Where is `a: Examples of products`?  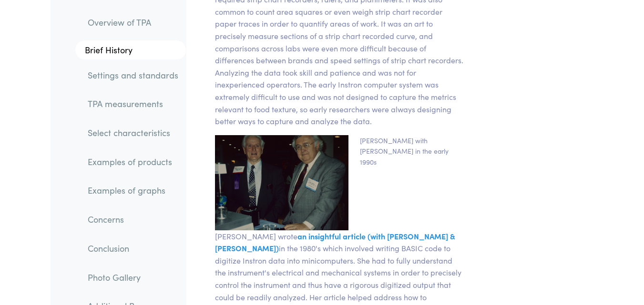 a: Examples of products is located at coordinates (133, 162).